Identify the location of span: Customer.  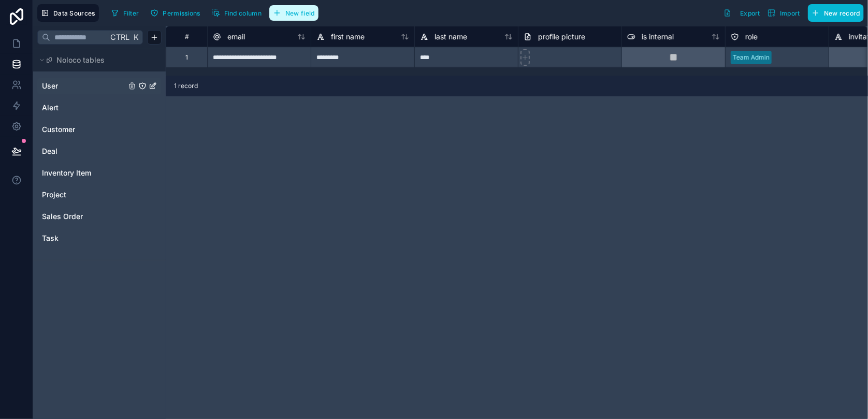
(59, 129).